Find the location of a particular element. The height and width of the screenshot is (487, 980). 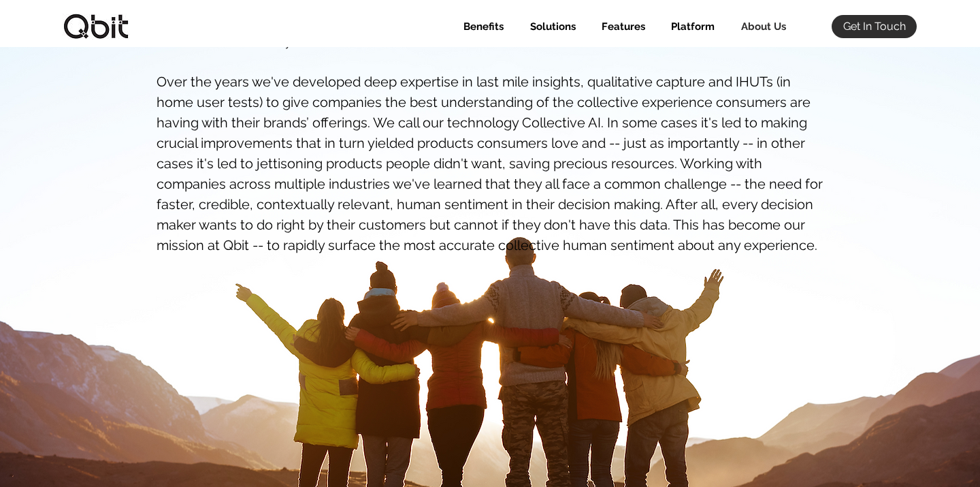

a: Benefits is located at coordinates (480, 26).